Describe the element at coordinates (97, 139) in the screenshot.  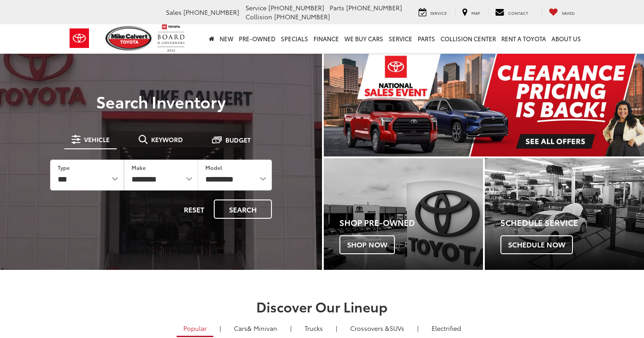
I see `span: Vehicle` at that location.